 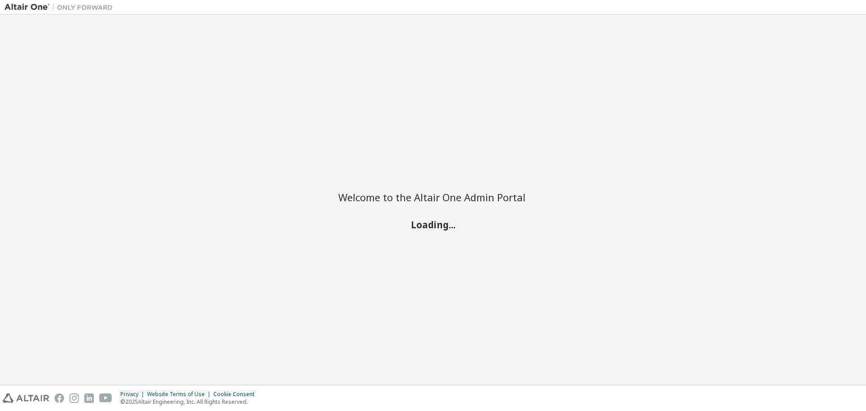 What do you see at coordinates (59, 398) in the screenshot?
I see `img: facebook.svg` at bounding box center [59, 398].